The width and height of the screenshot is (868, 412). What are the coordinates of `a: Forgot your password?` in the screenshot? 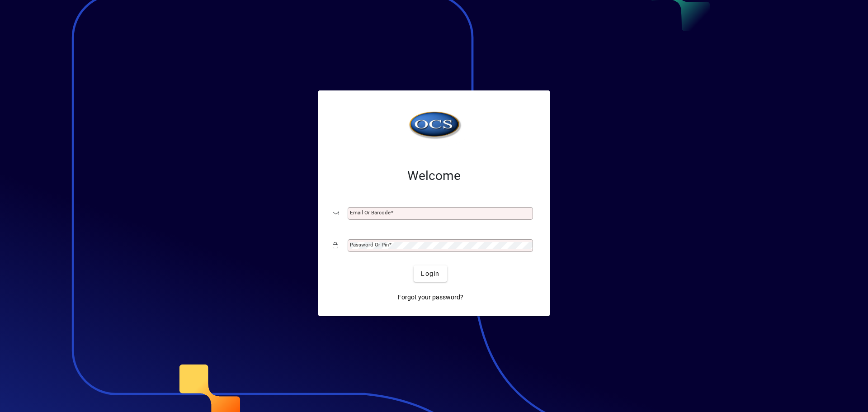 It's located at (431, 297).